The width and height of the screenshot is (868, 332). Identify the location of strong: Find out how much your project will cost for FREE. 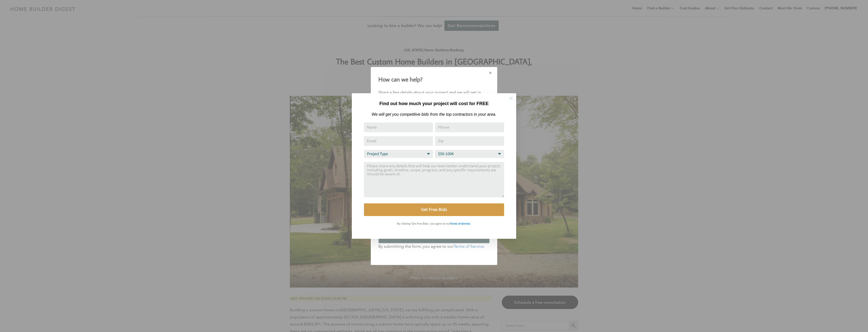
(434, 103).